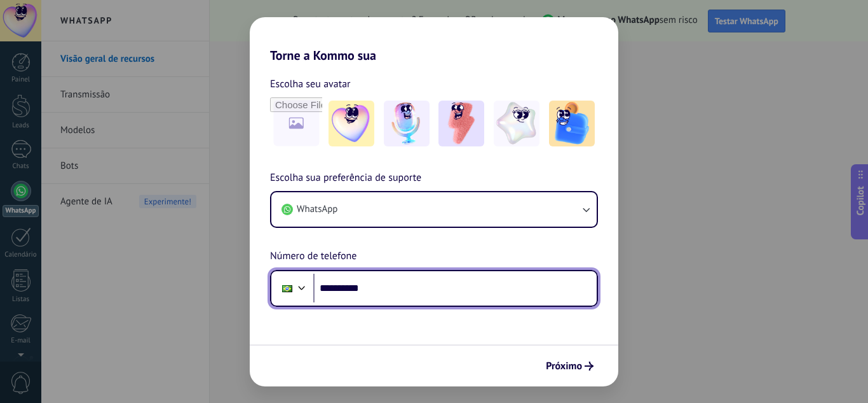 Image resolution: width=868 pixels, height=403 pixels. I want to click on span: WhatsApp, so click(317, 209).